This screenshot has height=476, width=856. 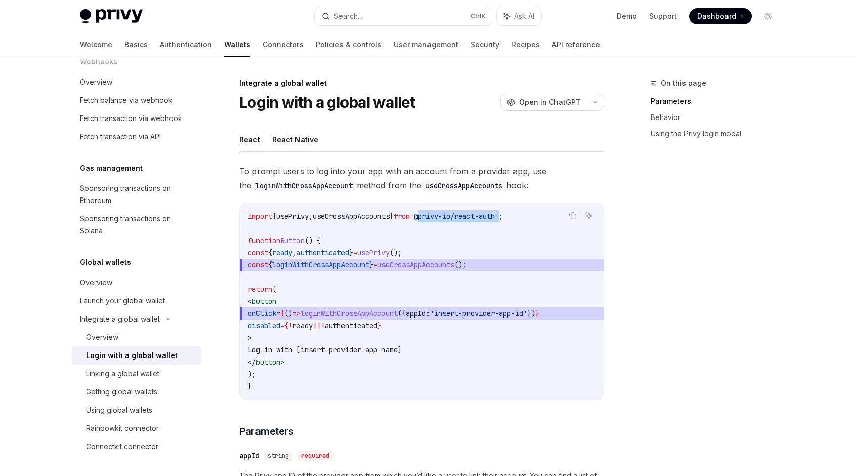 I want to click on span: from, so click(x=402, y=216).